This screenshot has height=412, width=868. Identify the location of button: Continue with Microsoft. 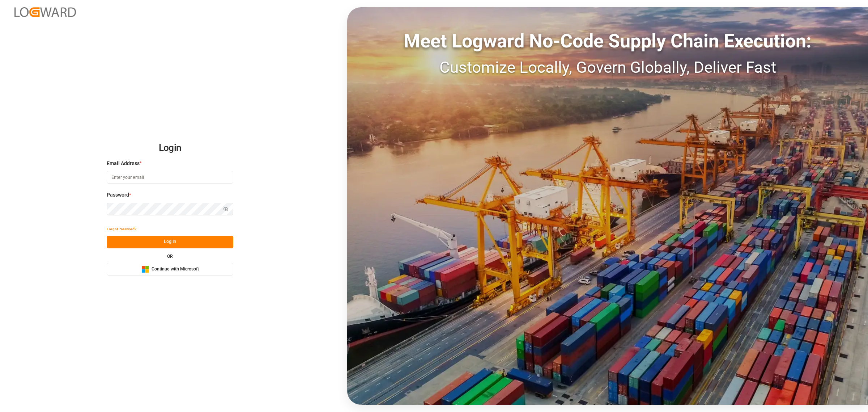
(170, 269).